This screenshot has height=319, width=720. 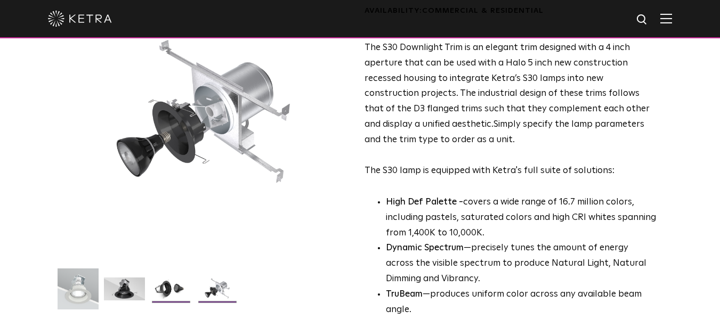 I want to click on strong: TruBeam, so click(x=404, y=294).